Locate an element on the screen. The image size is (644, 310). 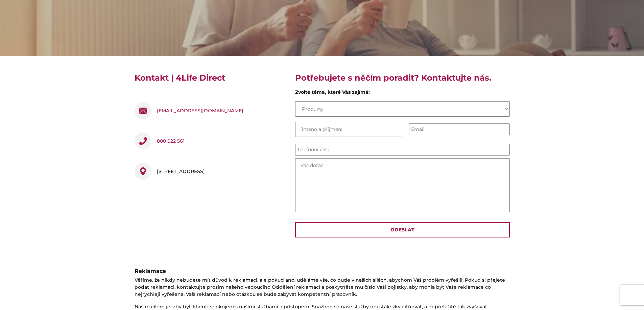
div: Zvolte téma, které Vás zajímá: is located at coordinates (402, 94).